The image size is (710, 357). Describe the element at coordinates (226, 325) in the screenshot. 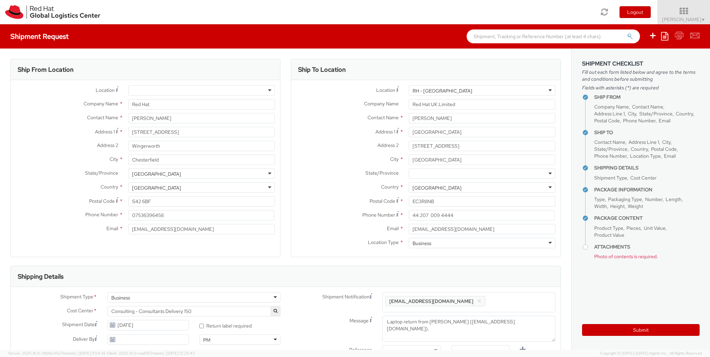

I see `label: Return label required` at that location.